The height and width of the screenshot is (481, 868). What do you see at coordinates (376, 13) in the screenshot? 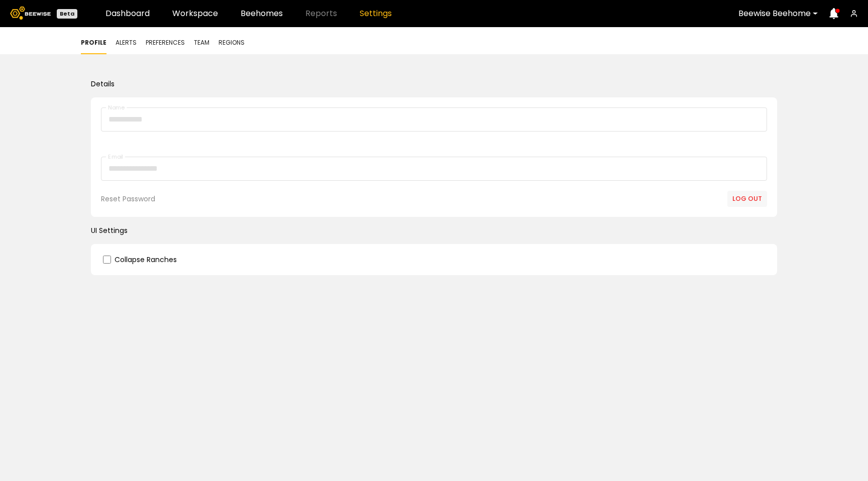
I see `a: Settings` at bounding box center [376, 13].